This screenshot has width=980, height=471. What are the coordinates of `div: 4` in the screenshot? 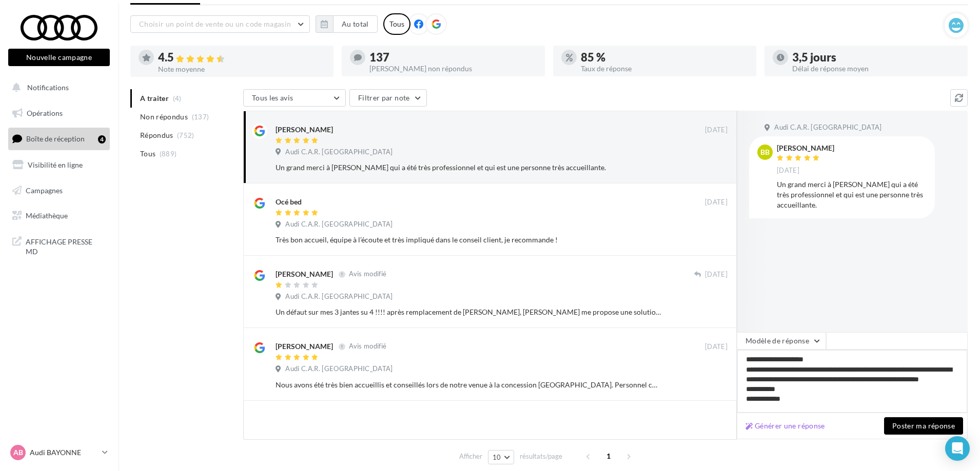 It's located at (102, 140).